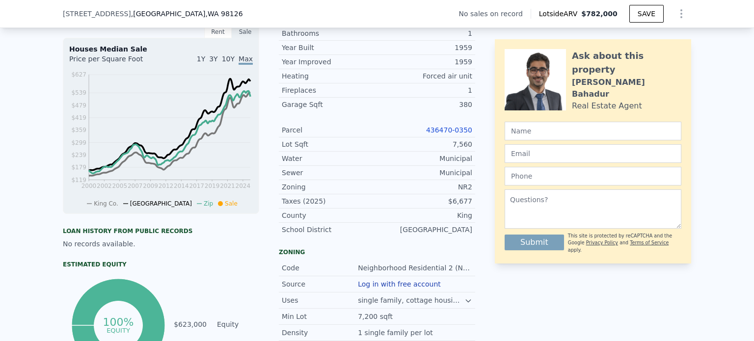 The height and width of the screenshot is (341, 754). I want to click on div: Houses Median Sale, so click(161, 49).